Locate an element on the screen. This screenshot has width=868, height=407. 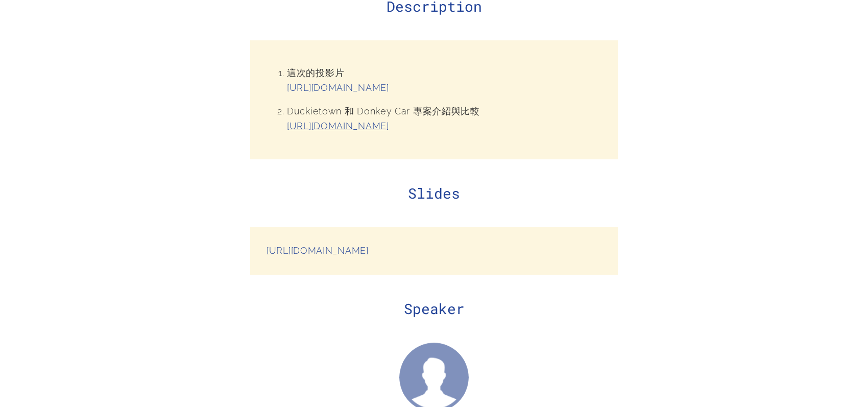
h2: Slides is located at coordinates (434, 193).